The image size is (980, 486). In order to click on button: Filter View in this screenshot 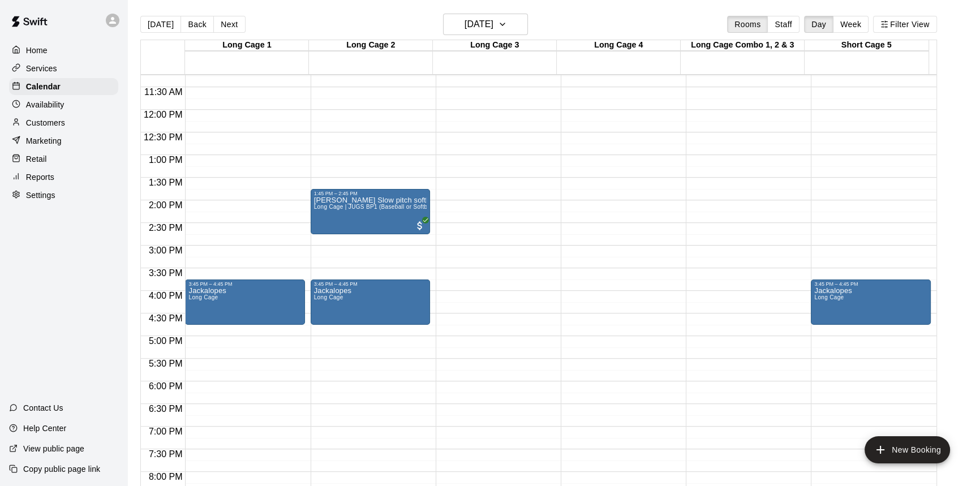, I will do `click(905, 25)`.